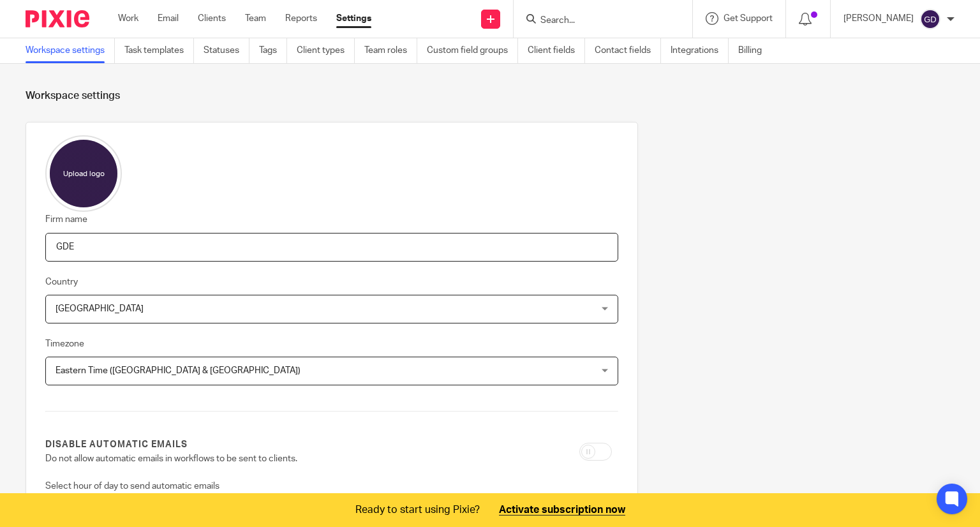 The width and height of the screenshot is (980, 527). I want to click on a: Team roles, so click(391, 50).